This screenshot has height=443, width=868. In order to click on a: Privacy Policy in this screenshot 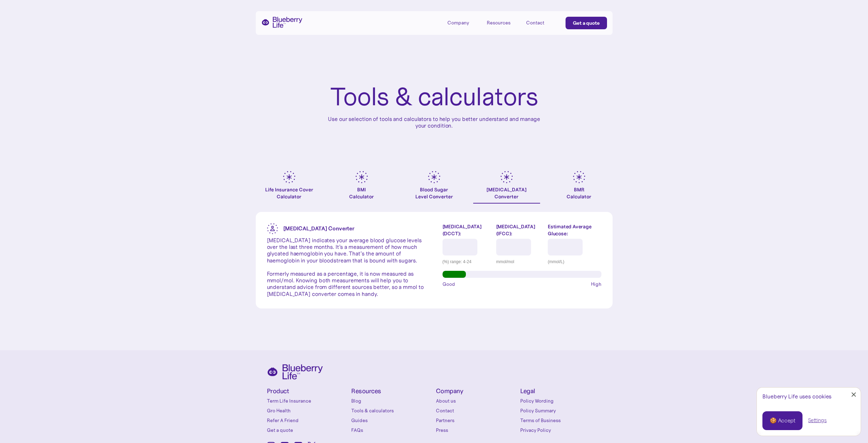, I will do `click(561, 430)`.